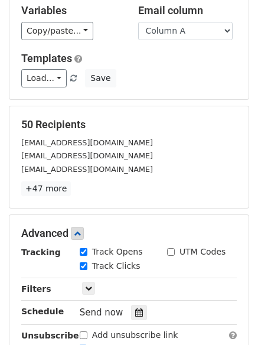  What do you see at coordinates (41, 253) in the screenshot?
I see `strong: Tracking` at bounding box center [41, 253].